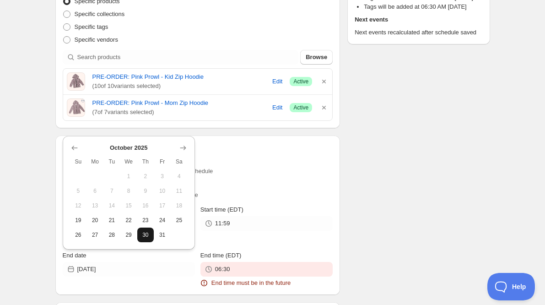 This screenshot has height=305, width=545. Describe the element at coordinates (95, 205) in the screenshot. I see `button: Monday October 13 2025` at that location.